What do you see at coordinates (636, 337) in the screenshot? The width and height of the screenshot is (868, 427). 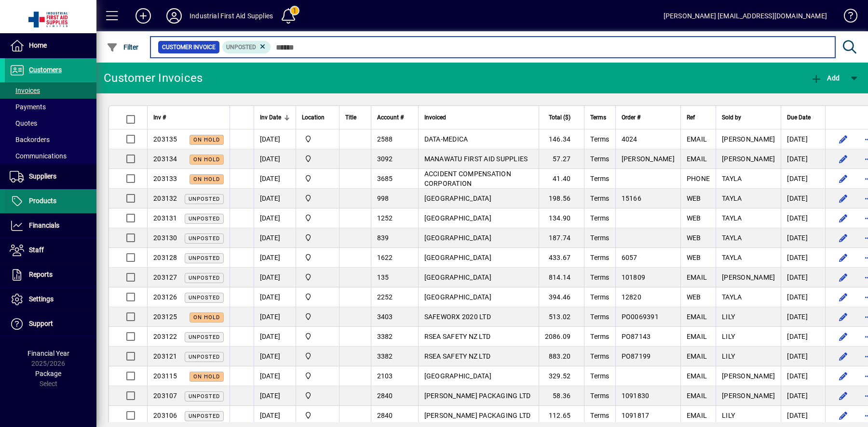 I see `span: PO87143` at bounding box center [636, 337].